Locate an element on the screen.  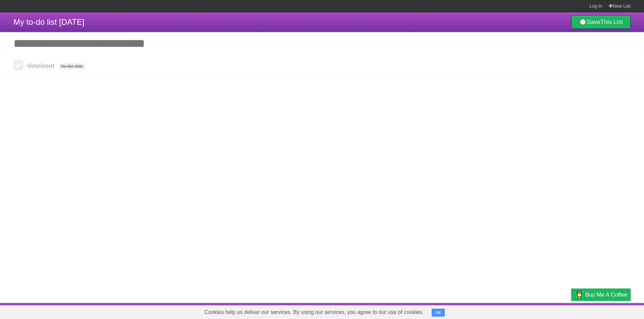
a: Privacy is located at coordinates (571, 311).